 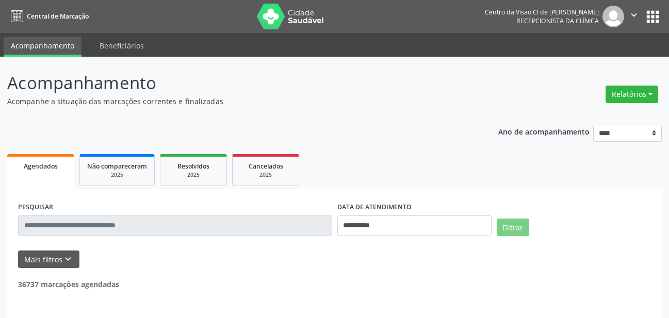 I want to click on span: Central de Marcação, so click(x=58, y=16).